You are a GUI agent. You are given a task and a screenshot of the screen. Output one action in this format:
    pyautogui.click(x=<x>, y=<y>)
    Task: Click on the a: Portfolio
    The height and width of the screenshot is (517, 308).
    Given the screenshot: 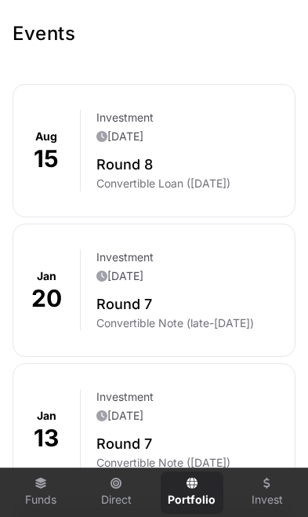 What is the action you would take?
    pyautogui.click(x=192, y=492)
    